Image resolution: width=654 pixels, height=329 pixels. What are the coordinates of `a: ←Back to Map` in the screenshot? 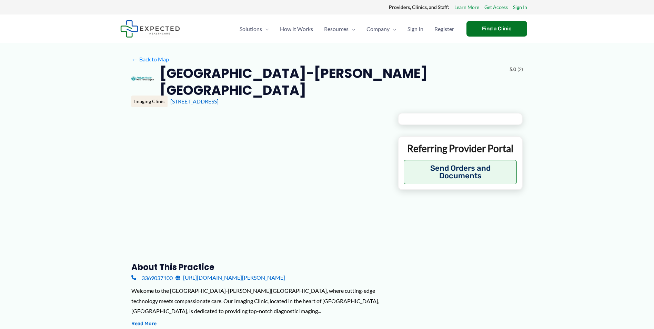 It's located at (150, 59).